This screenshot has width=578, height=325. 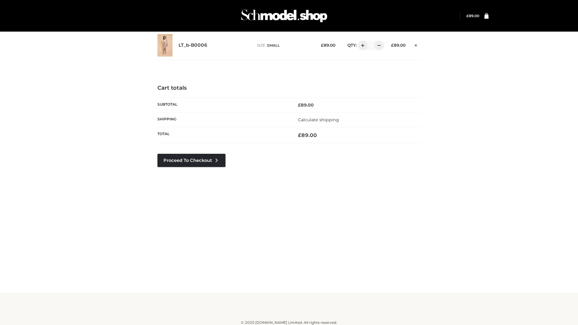 I want to click on a: £89.00, so click(x=473, y=16).